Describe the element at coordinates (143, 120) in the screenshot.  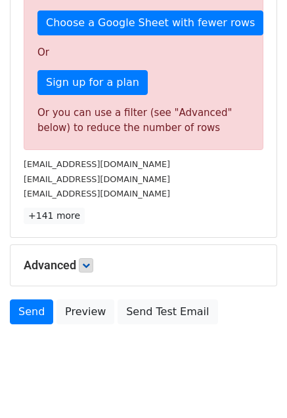
I see `div: Or you can use a filter (see "Advanced" below) to reduce the number of rows` at that location.